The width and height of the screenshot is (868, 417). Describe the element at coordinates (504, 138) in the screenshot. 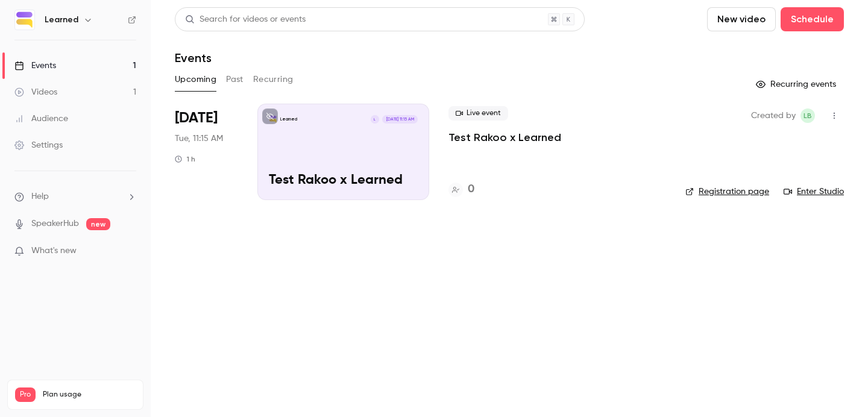

I see `a: Test Rakoo x Learned` at that location.